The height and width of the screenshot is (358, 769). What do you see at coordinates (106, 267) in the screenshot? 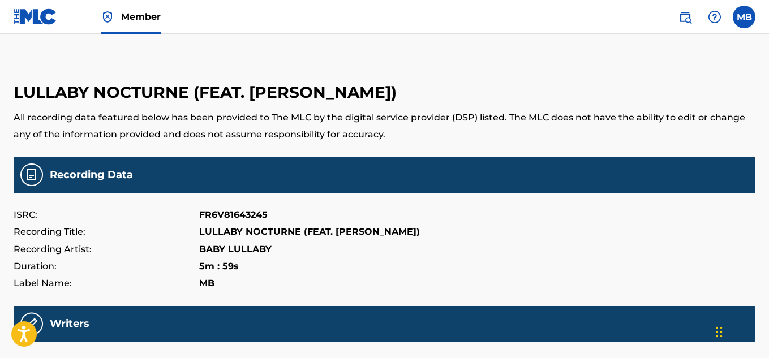
I see `p: Duration:` at bounding box center [106, 267].